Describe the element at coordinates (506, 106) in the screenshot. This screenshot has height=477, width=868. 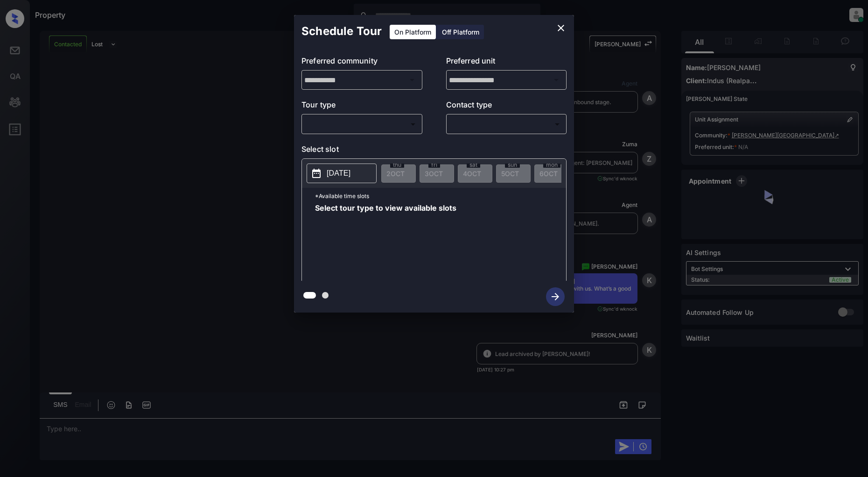
I see `p: Contact type` at that location.